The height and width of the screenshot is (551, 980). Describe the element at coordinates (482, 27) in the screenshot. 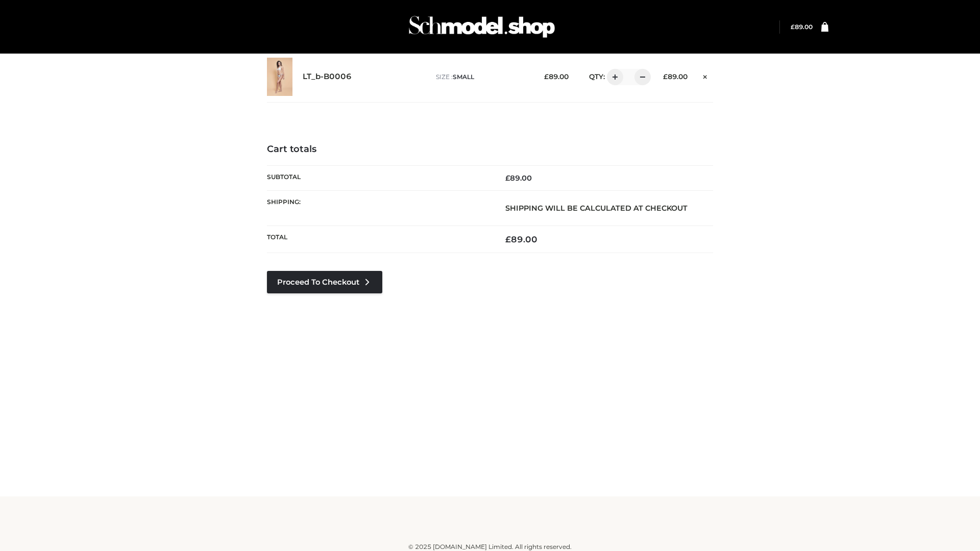

I see `img: Schmodel Admin 964` at that location.